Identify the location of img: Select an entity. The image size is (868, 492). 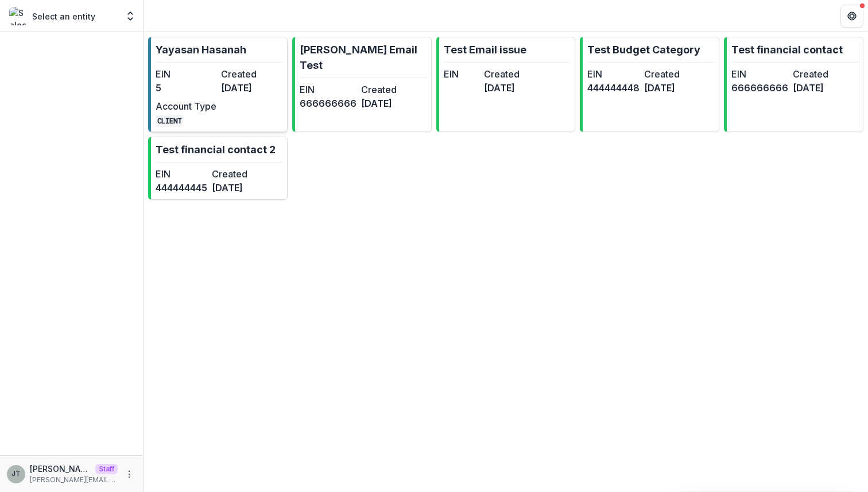
(18, 16).